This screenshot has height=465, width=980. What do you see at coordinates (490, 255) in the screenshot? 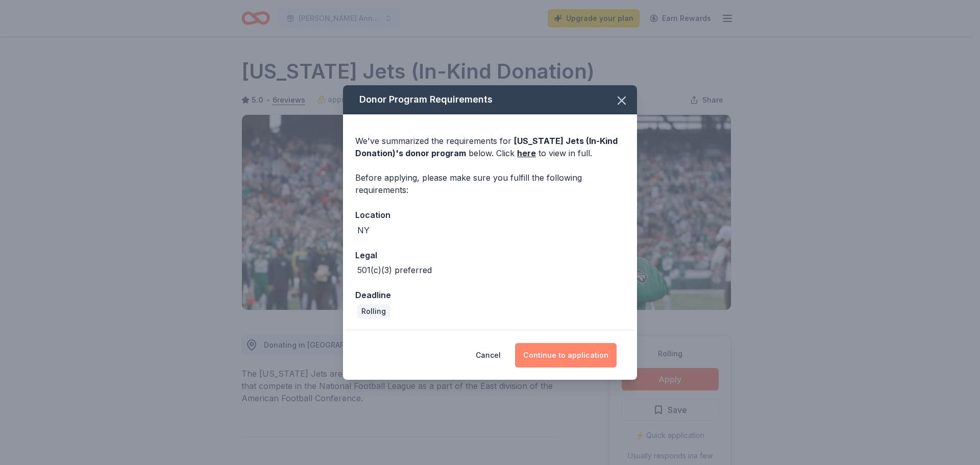
I see `div: Legal` at bounding box center [490, 255].